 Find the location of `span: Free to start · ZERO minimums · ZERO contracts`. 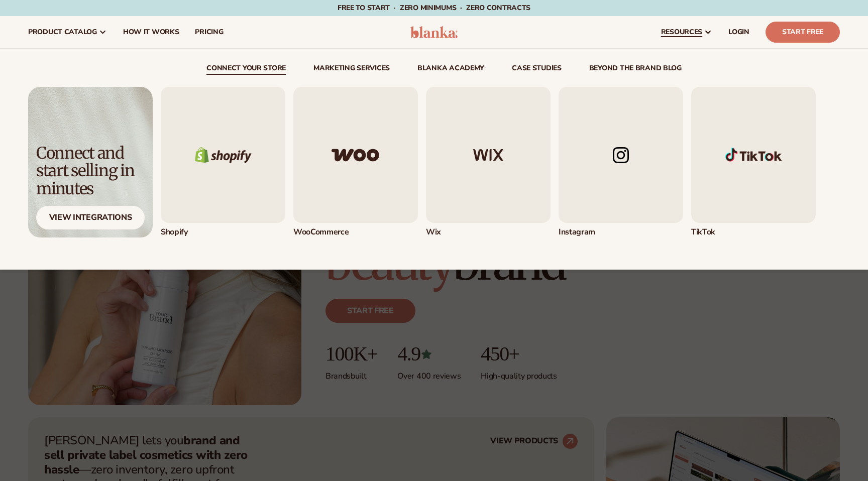

span: Free to start · ZERO minimums · ZERO contracts is located at coordinates (434, 8).